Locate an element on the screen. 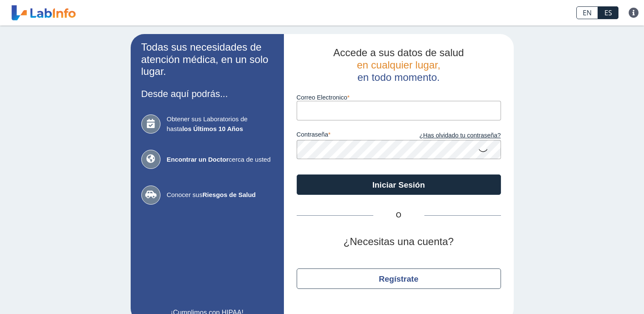 Image resolution: width=644 pixels, height=314 pixels. a: EN is located at coordinates (587, 13).